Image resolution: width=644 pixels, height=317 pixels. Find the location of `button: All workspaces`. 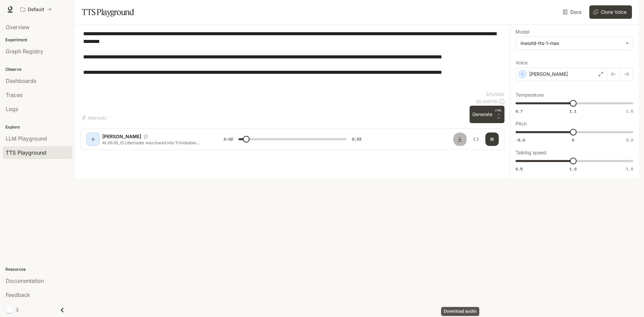

button: All workspaces is located at coordinates (36, 9).